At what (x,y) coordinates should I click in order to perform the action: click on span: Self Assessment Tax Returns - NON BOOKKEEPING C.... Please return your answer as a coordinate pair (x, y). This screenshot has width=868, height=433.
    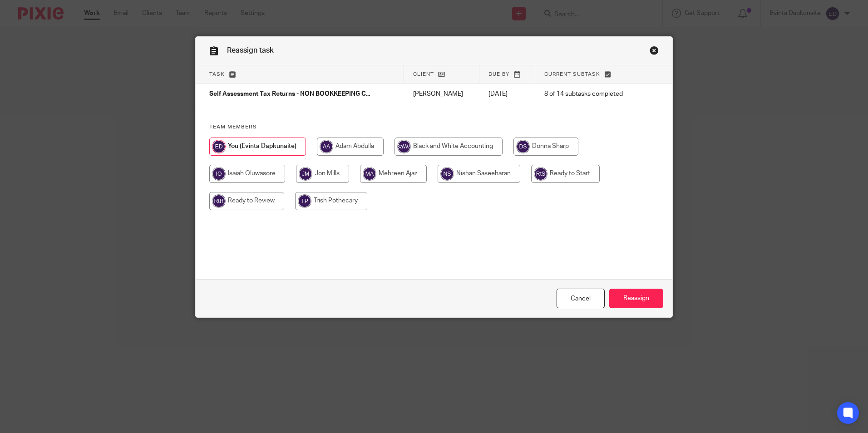
    Looking at the image, I should click on (289, 94).